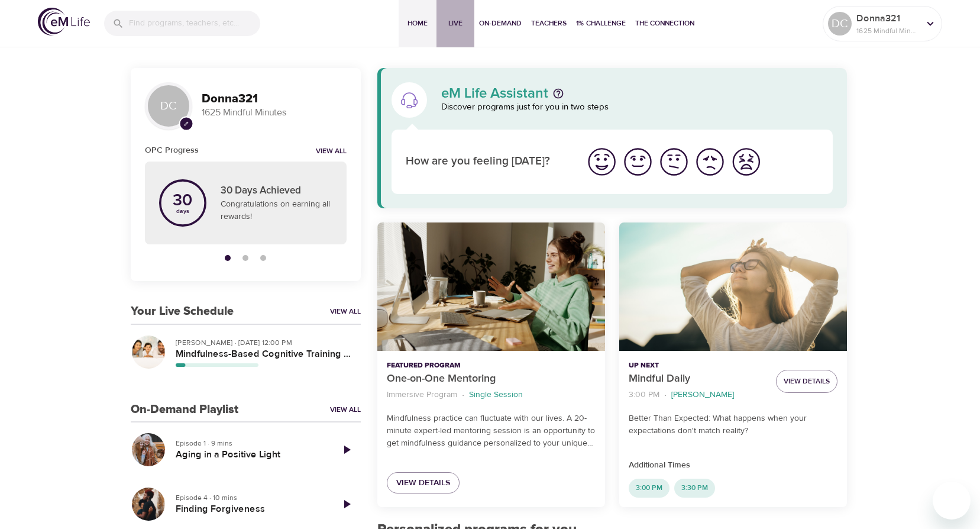 This screenshot has width=980, height=529. I want to click on h5: Finding Forgiveness, so click(249, 509).